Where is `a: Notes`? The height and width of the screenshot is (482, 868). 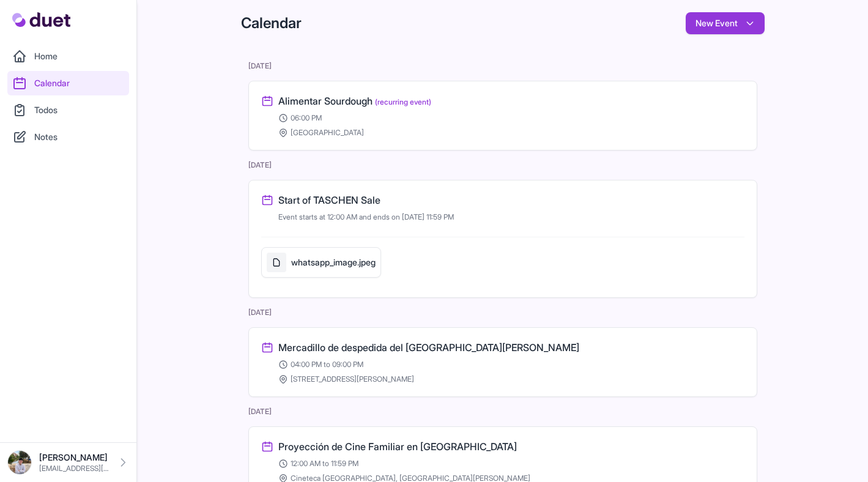
a: Notes is located at coordinates (68, 137).